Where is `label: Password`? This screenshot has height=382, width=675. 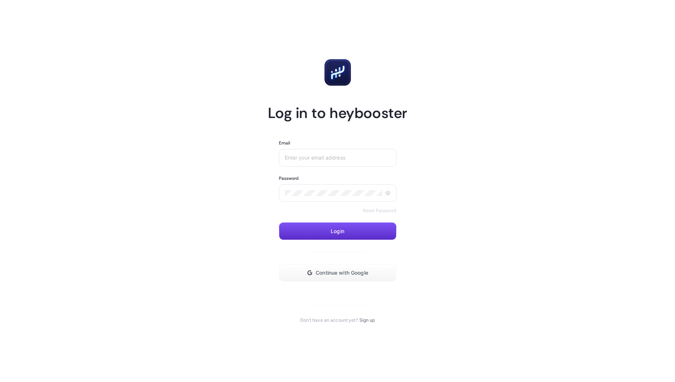 label: Password is located at coordinates (289, 178).